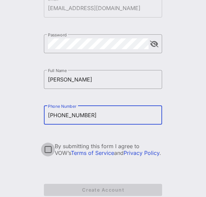  What do you see at coordinates (108, 150) in the screenshot?
I see `div: By submitting this form I agree to VOW’s and .` at bounding box center [108, 150].